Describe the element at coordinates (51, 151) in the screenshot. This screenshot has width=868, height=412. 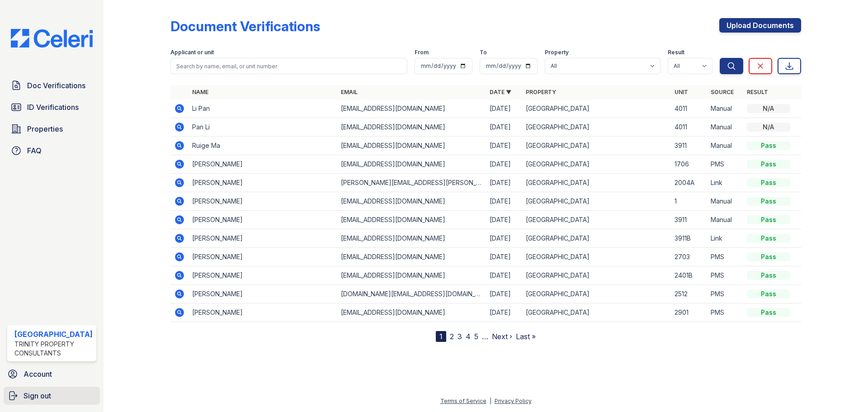
I see `a: FAQ` at that location.